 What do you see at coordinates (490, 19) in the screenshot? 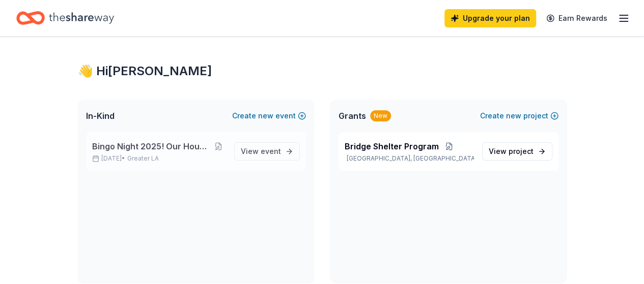
I see `a: Upgrade your plan` at bounding box center [490, 19].